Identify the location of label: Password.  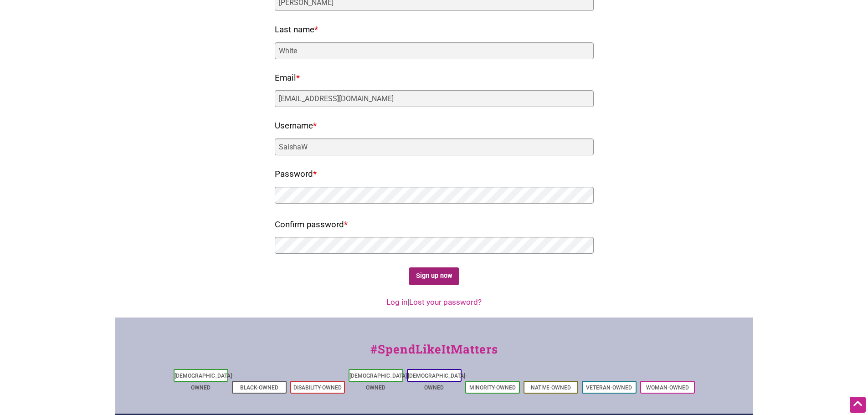
(296, 175).